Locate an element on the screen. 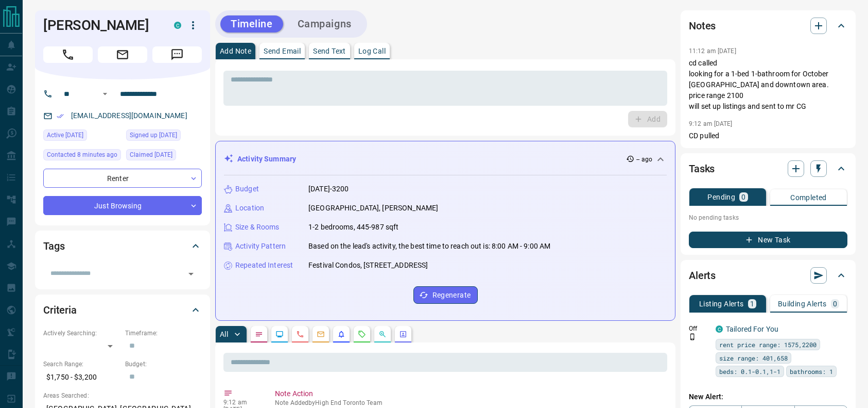 The width and height of the screenshot is (868, 408). p: Budget is located at coordinates (247, 188).